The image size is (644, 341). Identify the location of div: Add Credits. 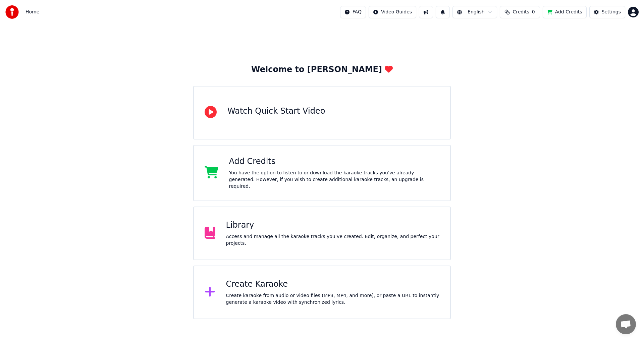
(334, 162).